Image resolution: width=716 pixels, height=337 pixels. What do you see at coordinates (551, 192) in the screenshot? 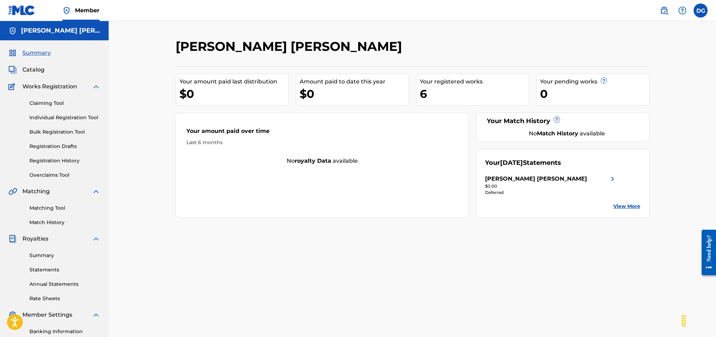
I see `div: Deferred` at bounding box center [551, 192].